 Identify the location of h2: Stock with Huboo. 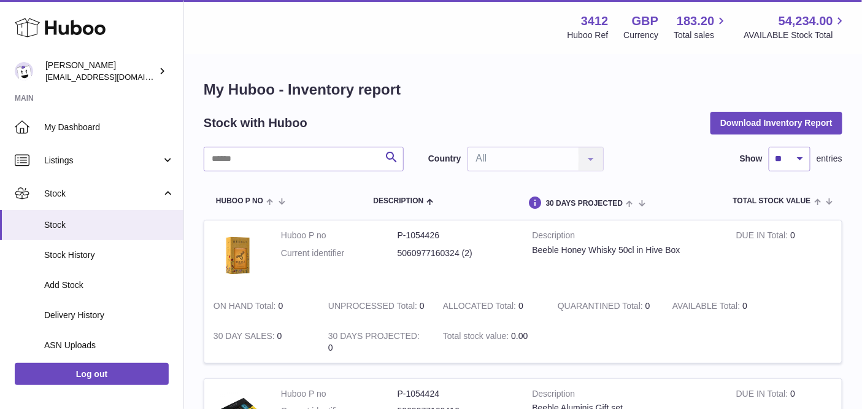
(255, 123).